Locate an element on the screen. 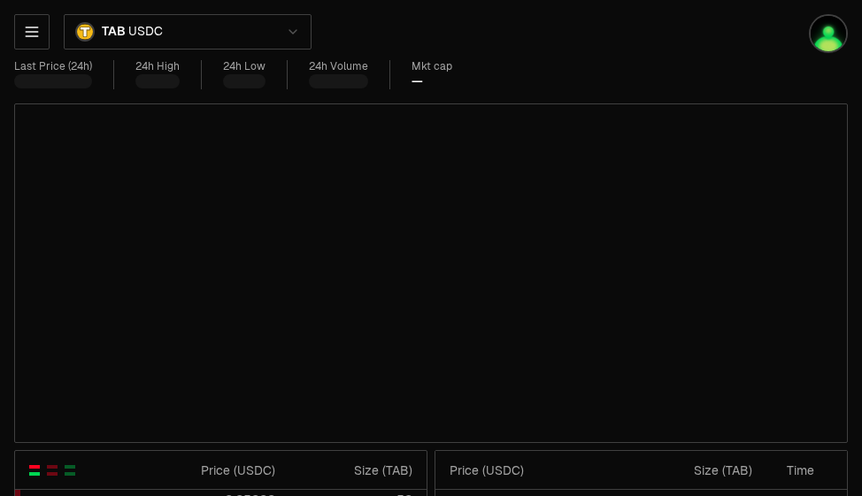  div: Mkt cap is located at coordinates (432, 66).